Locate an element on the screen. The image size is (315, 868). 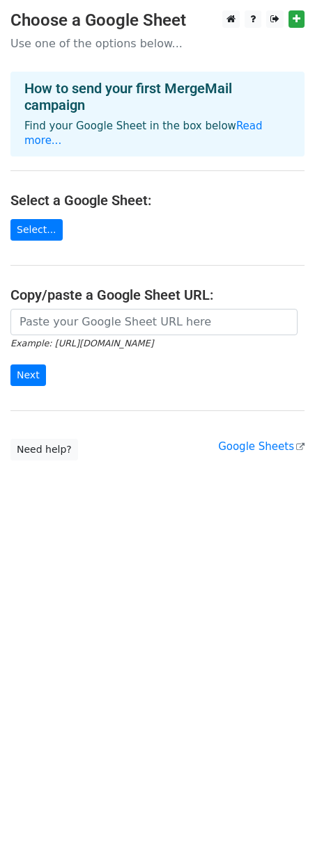
a: Read more... is located at coordinates (144, 133).